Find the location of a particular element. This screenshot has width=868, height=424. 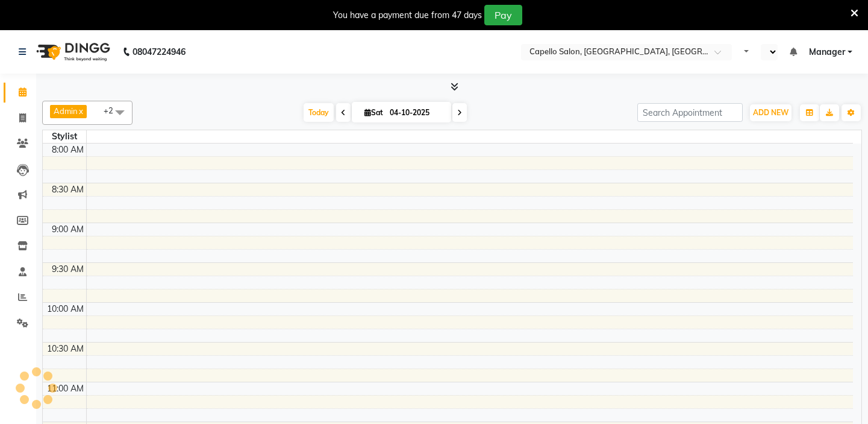

div: 8:30 AM is located at coordinates (67, 190).